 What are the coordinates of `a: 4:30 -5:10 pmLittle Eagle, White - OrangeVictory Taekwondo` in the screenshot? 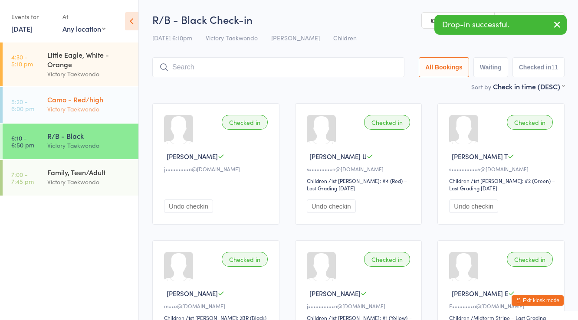 It's located at (70, 64).